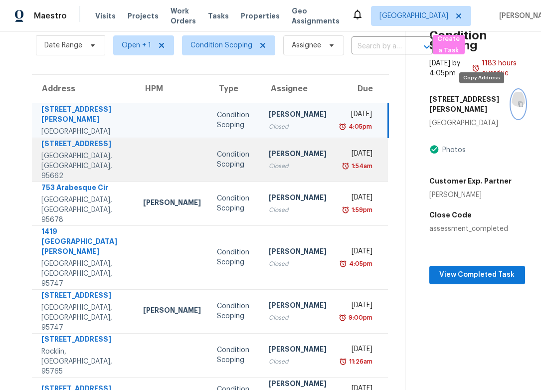  What do you see at coordinates (105, 16) in the screenshot?
I see `span: Visits` at bounding box center [105, 16].